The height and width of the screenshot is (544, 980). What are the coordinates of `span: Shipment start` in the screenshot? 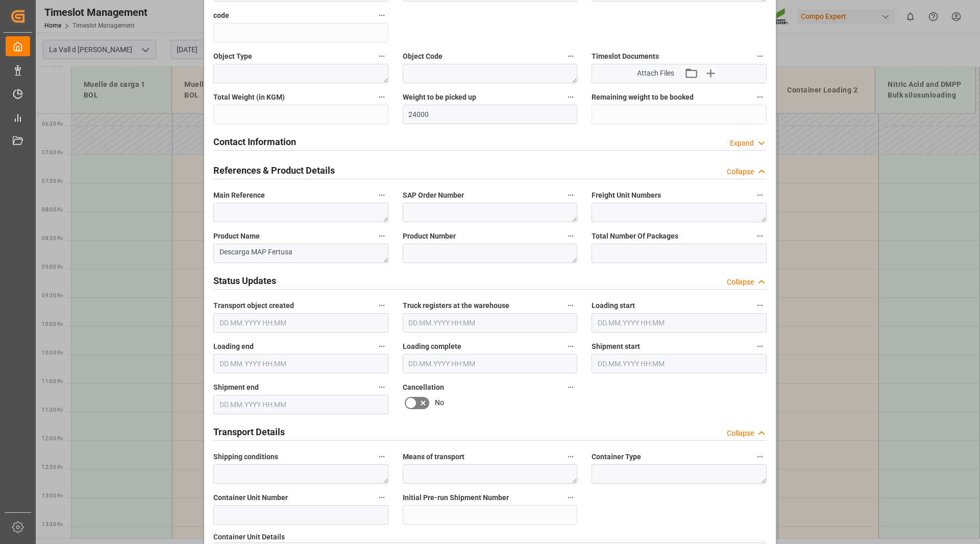 It's located at (616, 346).